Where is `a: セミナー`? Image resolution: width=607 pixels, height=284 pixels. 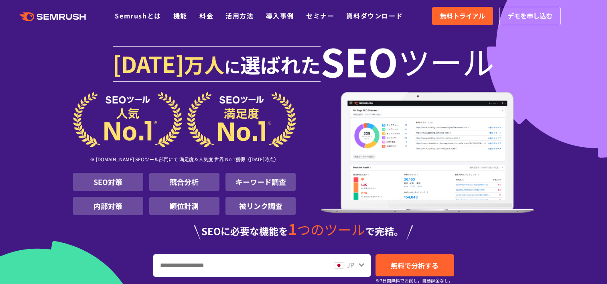
a: セミナー is located at coordinates (320, 16).